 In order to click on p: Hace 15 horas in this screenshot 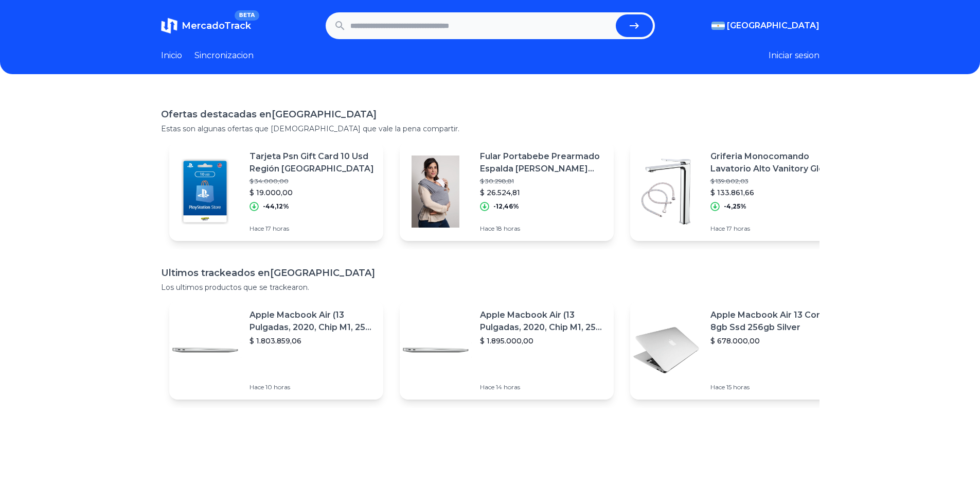, I will do `click(773, 387)`.